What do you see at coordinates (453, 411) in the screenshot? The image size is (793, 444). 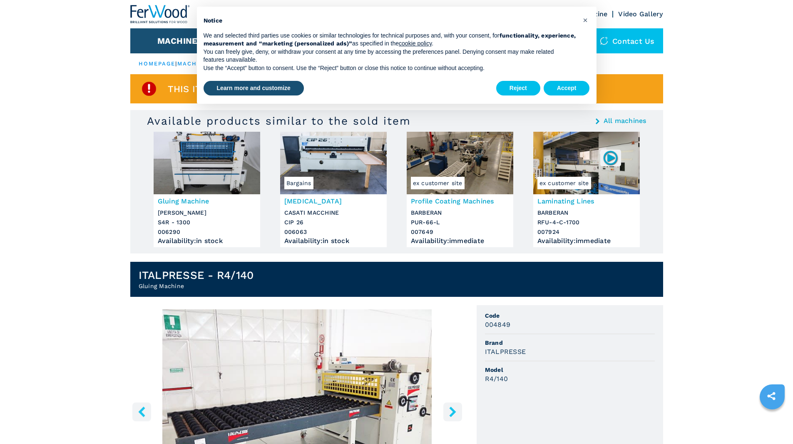 I see `button: right-button` at bounding box center [453, 411].